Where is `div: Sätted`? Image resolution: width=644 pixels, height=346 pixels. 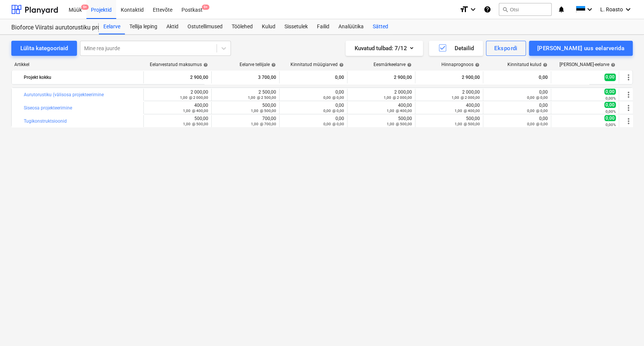
div: Sätted is located at coordinates (380, 27).